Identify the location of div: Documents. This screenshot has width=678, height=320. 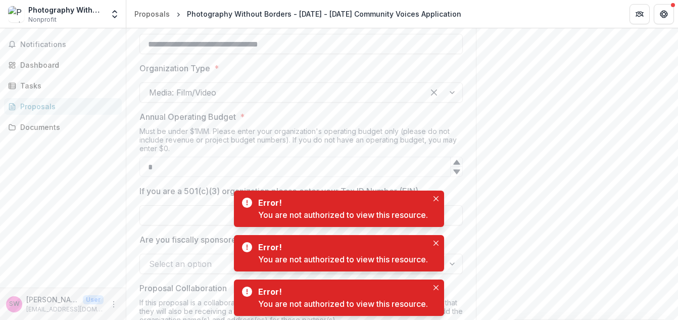
(67, 127).